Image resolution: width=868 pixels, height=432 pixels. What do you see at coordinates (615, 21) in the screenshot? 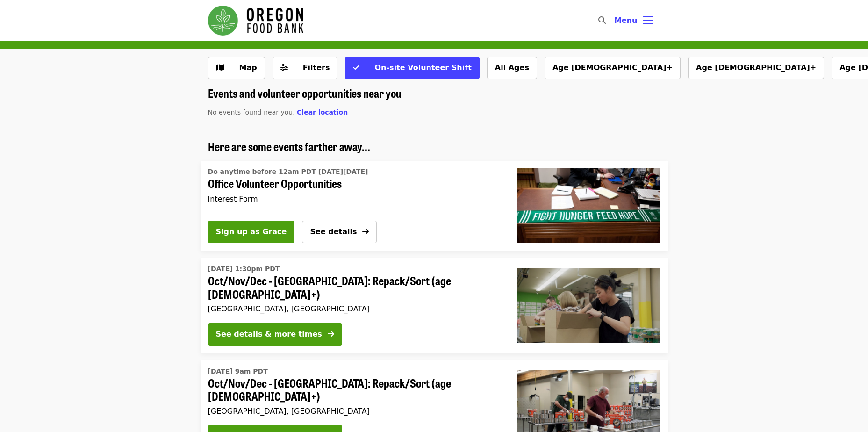
I see `input: Search` at bounding box center [615, 21].